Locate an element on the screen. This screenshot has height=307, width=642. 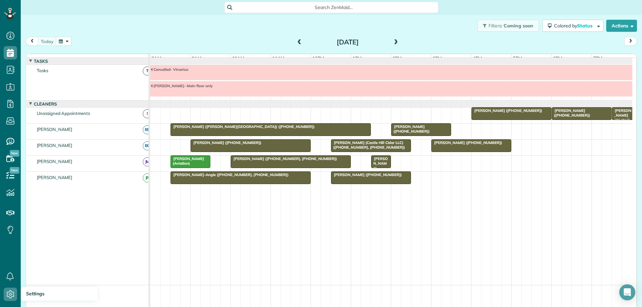
button: today is located at coordinates (47, 41).